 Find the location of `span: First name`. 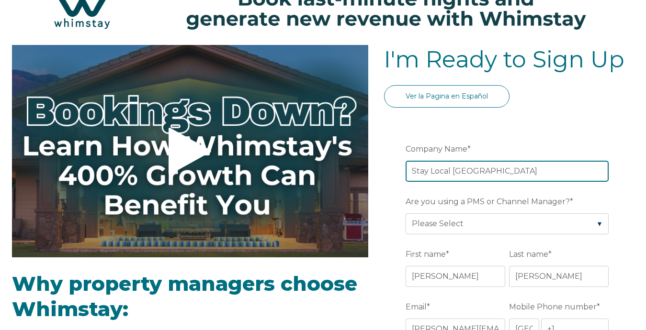

span: First name is located at coordinates (426, 254).